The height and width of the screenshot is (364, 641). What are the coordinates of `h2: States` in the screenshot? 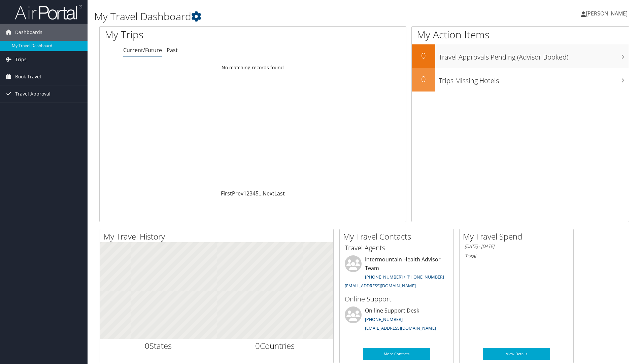 It's located at (158, 346).